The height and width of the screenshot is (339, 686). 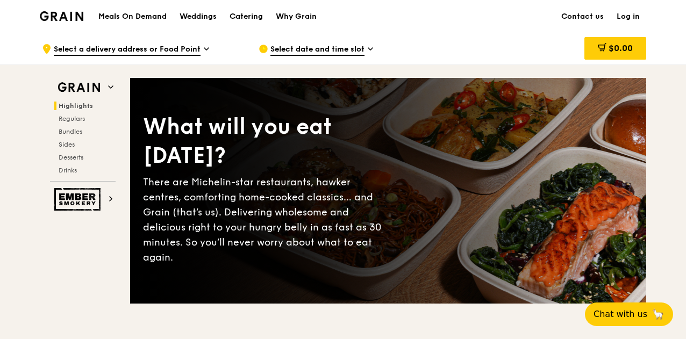 What do you see at coordinates (79, 200) in the screenshot?
I see `img: Ember Smokery web logo` at bounding box center [79, 200].